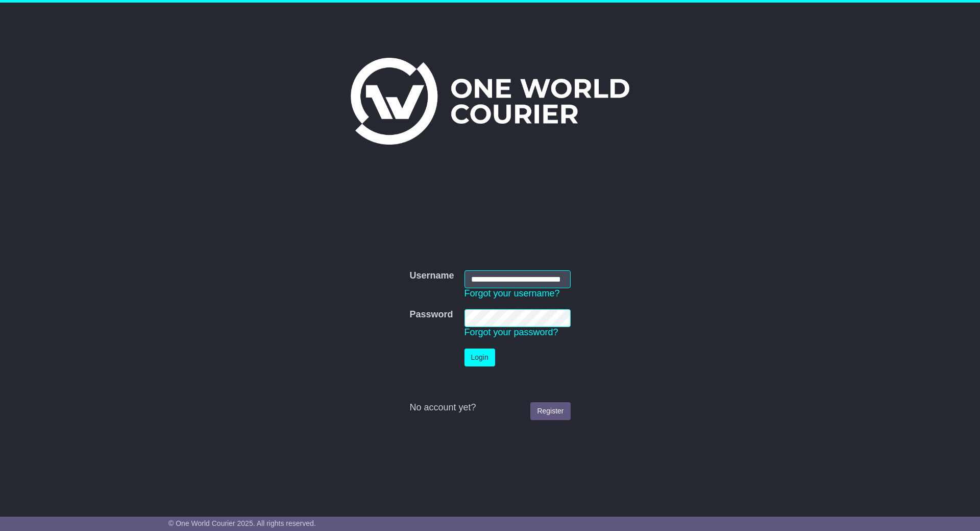 This screenshot has width=980, height=531. Describe the element at coordinates (511, 332) in the screenshot. I see `a: Forgot your password?` at that location.